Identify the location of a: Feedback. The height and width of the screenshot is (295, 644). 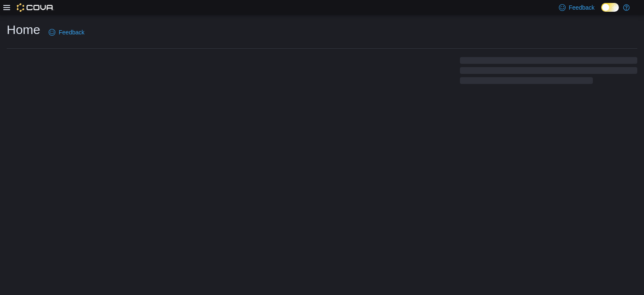
(66, 32).